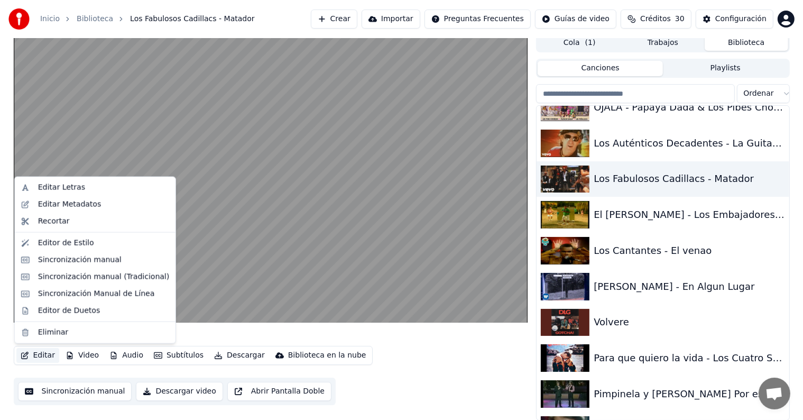  What do you see at coordinates (759, 94) in the screenshot?
I see `span: Ordenar` at bounding box center [759, 94].